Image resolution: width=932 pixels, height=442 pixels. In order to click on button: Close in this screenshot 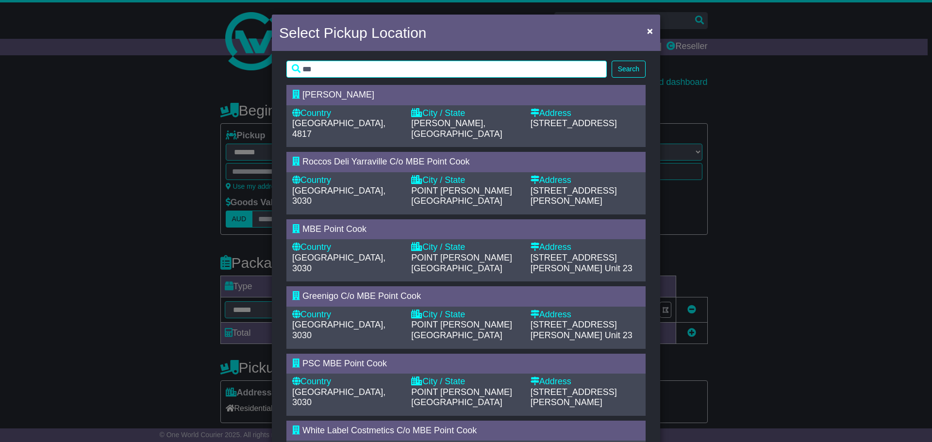, I will do `click(650, 31)`.